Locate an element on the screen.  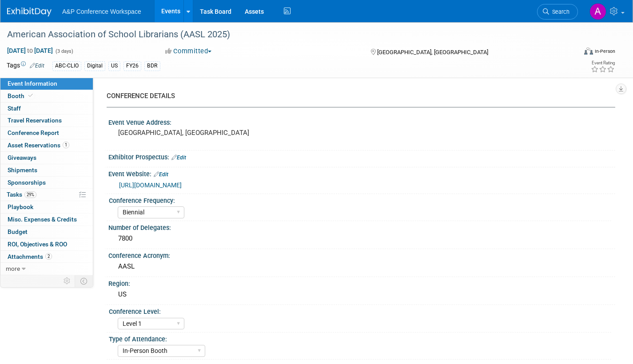
a: Conference Report is located at coordinates (47, 133).